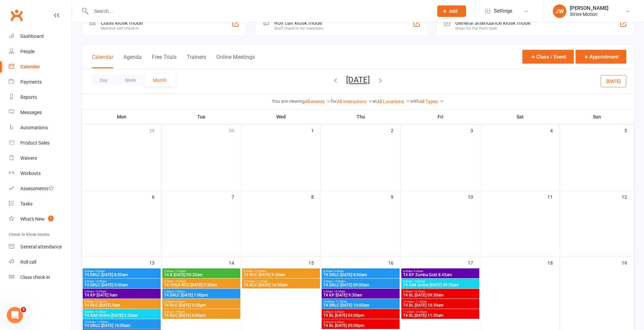  I want to click on button: Add, so click(452, 11).